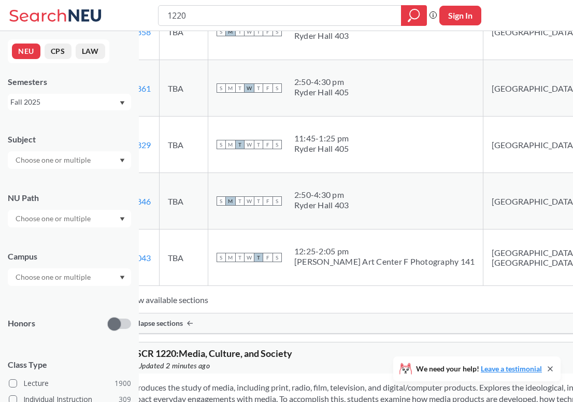  I want to click on div: 11:45 - 1:25 pm, so click(322, 138).